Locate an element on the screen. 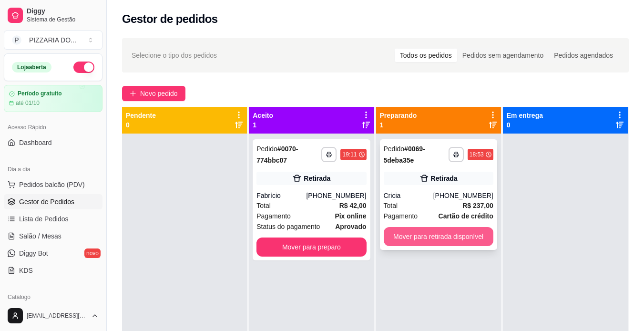  div: Todos os pedidos is located at coordinates (426, 55).